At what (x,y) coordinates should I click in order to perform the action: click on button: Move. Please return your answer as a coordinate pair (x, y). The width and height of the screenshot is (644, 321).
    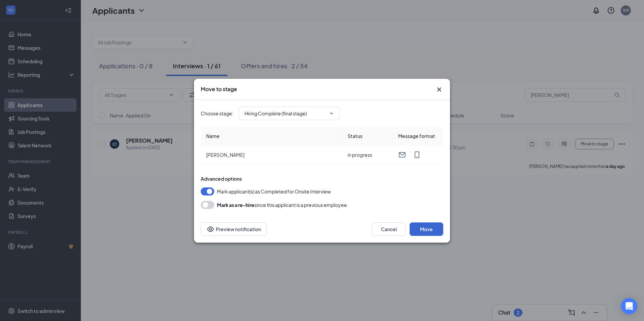
    Looking at the image, I should click on (426, 229).